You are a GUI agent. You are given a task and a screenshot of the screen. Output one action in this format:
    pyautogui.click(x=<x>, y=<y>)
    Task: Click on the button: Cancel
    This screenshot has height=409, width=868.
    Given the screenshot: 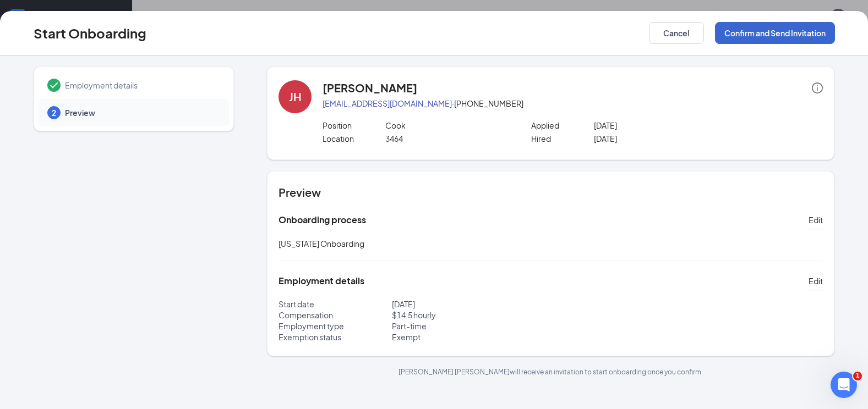 What is the action you would take?
    pyautogui.click(x=676, y=33)
    